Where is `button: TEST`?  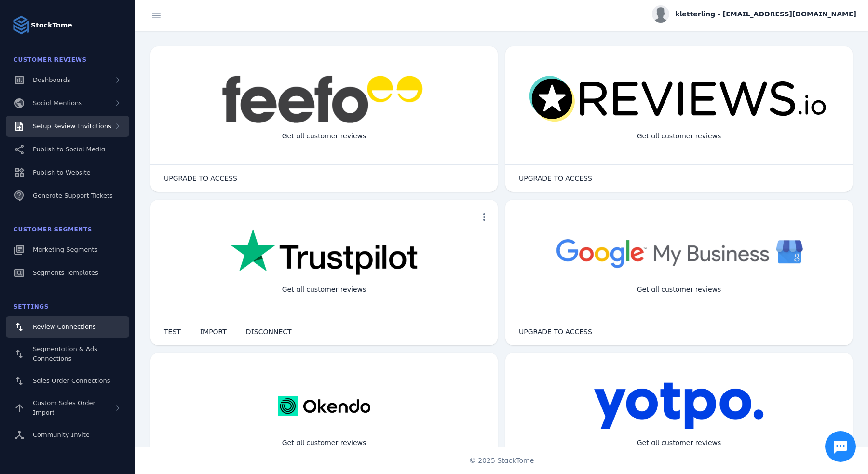 button: TEST is located at coordinates (172, 332).